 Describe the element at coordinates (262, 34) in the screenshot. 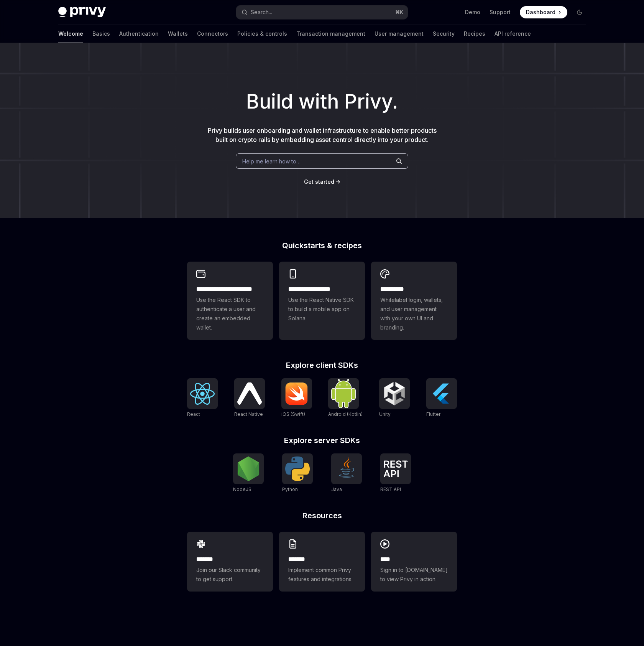

I see `a: Policies & controls` at that location.